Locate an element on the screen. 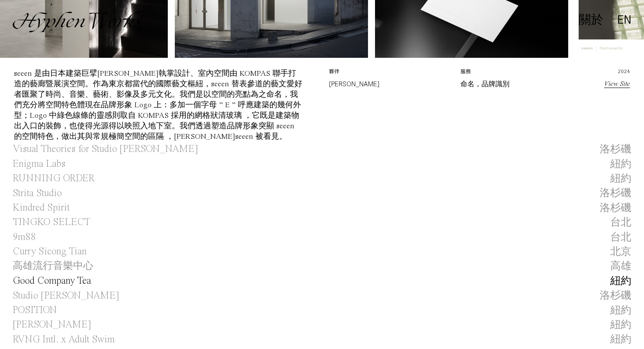 Image resolution: width=644 pixels, height=349 pixels. span: Enigma Labs is located at coordinates (39, 164).